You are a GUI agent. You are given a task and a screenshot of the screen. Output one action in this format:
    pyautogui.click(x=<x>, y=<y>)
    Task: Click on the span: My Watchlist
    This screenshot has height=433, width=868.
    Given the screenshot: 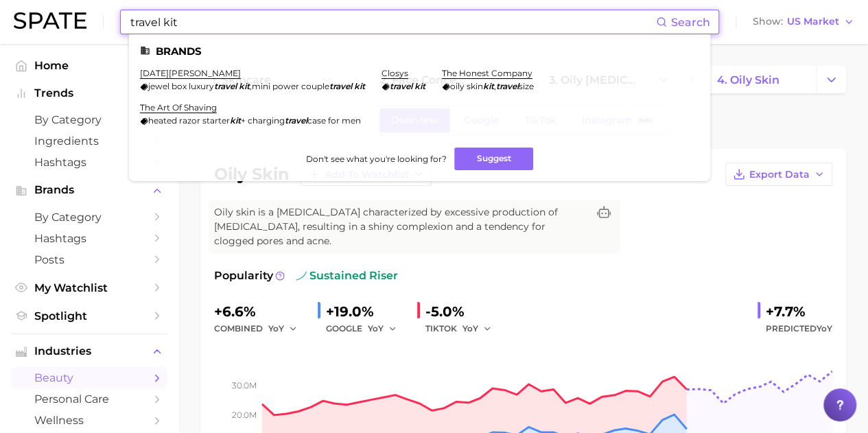 What is the action you would take?
    pyautogui.click(x=89, y=288)
    